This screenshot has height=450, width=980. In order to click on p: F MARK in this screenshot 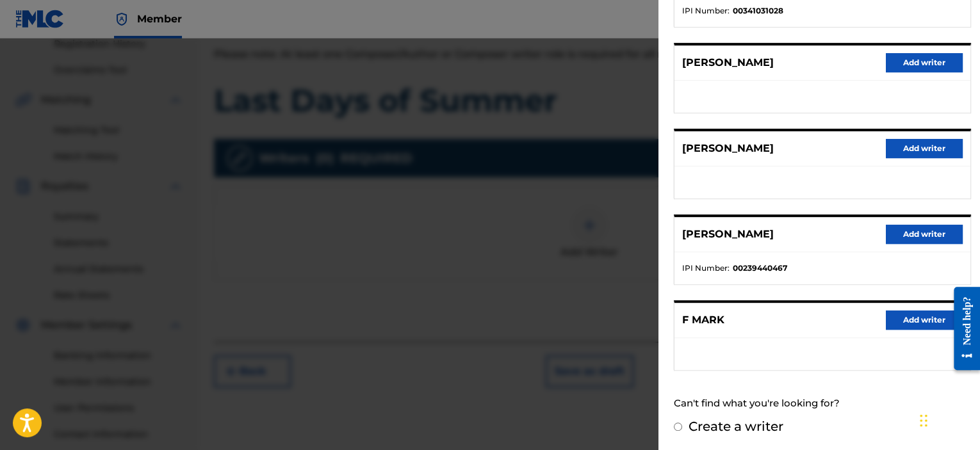, I will do `click(704, 320)`.